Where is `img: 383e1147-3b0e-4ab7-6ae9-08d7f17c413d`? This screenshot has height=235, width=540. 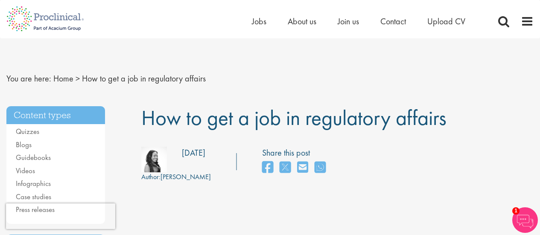 img: 383e1147-3b0e-4ab7-6ae9-08d7f17c413d is located at coordinates (154, 160).